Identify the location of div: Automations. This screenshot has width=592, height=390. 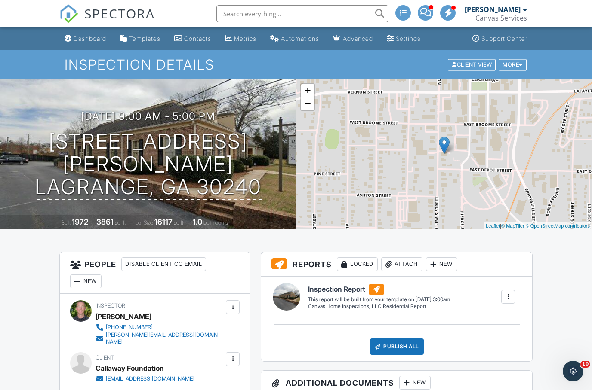
(300, 38).